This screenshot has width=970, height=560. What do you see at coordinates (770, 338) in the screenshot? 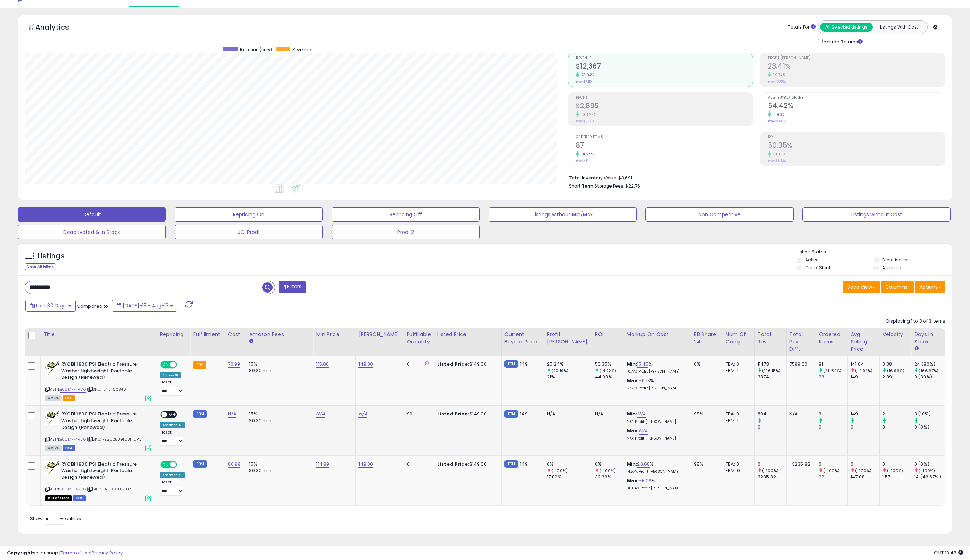
I see `div: Total Rev.` at bounding box center [770, 338].